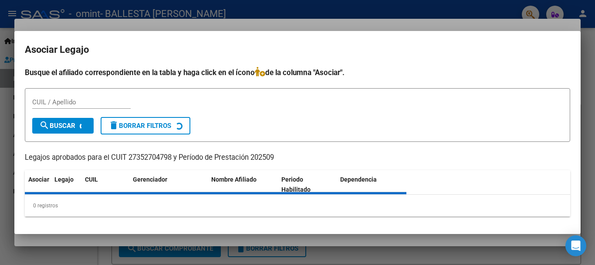  I want to click on datatable-header-cell: Asociar, so click(38, 184).